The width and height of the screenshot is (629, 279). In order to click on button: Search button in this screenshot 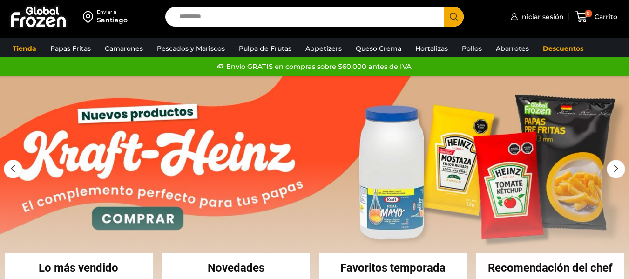, I will do `click(454, 17)`.